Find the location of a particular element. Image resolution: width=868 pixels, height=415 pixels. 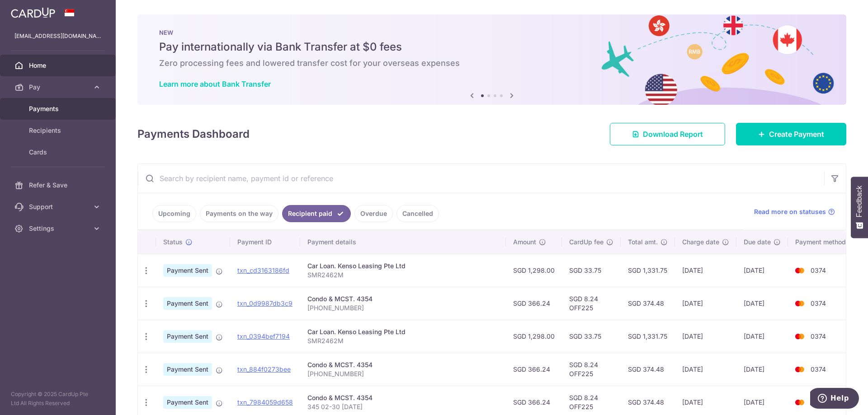

a: Learn more about Bank Transfer is located at coordinates (215, 84).